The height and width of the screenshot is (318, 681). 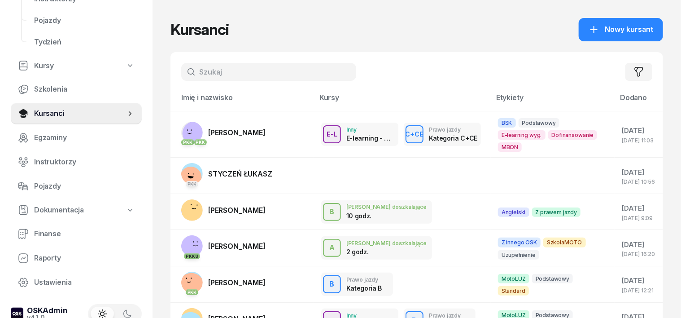 What do you see at coordinates (200, 30) in the screenshot?
I see `h1: Kursanci` at bounding box center [200, 30].